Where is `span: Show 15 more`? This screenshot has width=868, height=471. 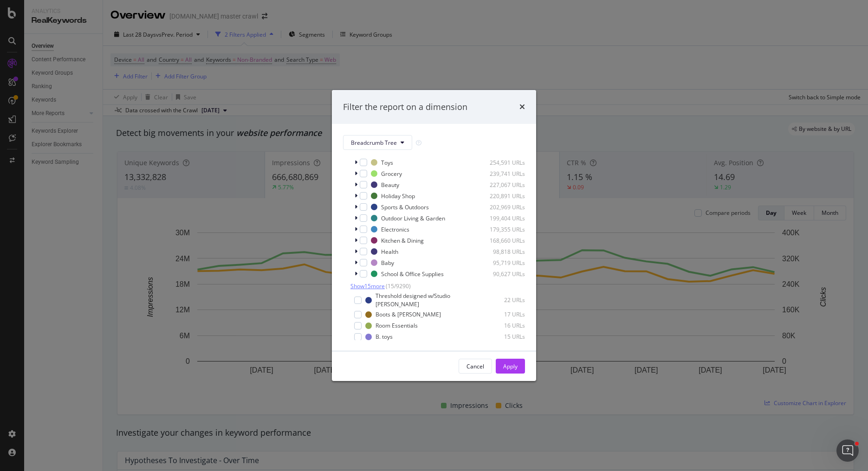
span: Show 15 more is located at coordinates (367, 286).